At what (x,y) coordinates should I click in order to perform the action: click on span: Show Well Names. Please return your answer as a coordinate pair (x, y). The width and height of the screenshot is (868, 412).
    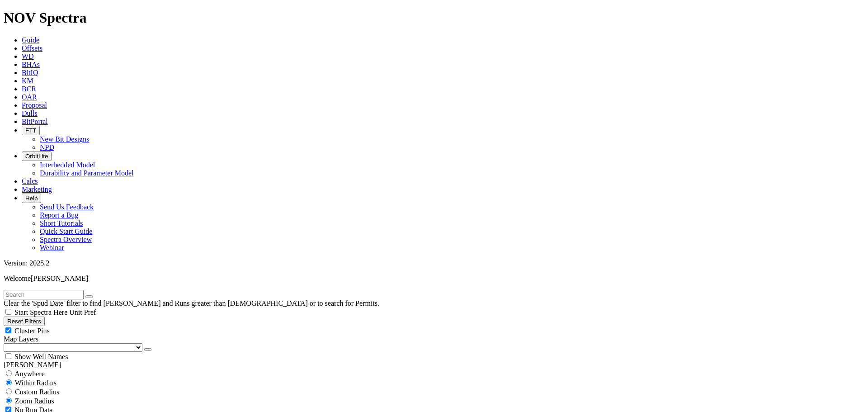
    Looking at the image, I should click on (41, 356).